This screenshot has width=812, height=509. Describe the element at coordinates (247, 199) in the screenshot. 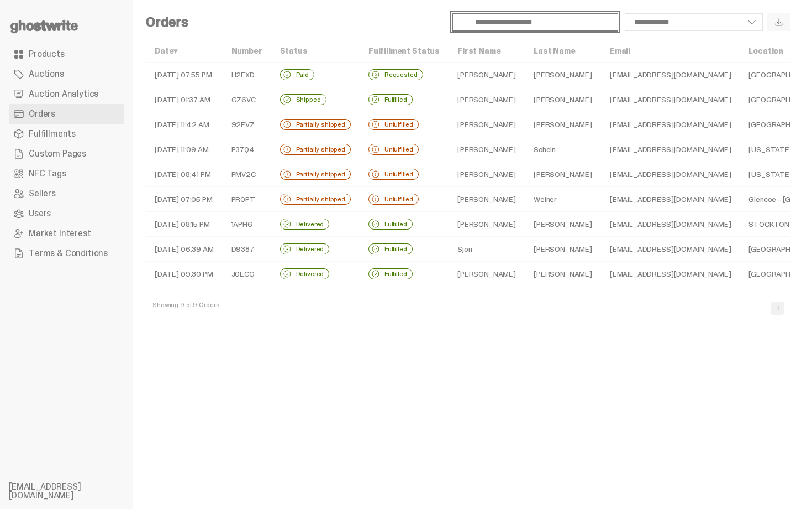

I see `td: PR0PT` at that location.